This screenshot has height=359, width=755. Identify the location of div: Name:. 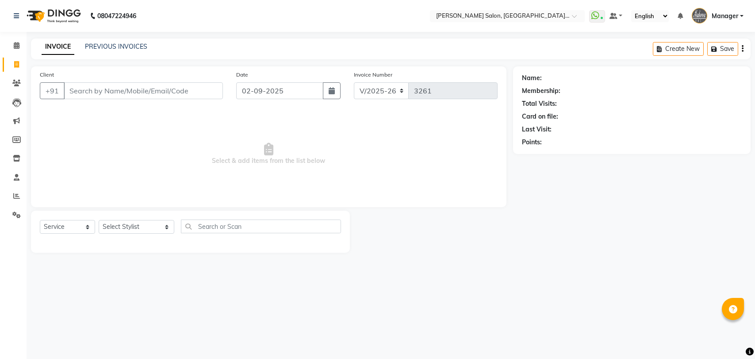
(532, 78).